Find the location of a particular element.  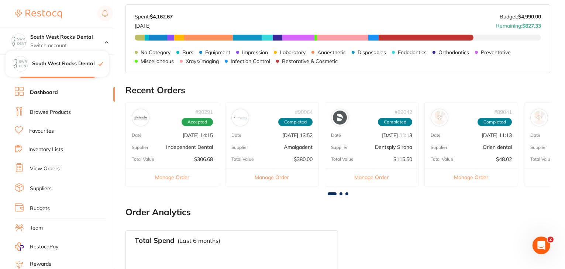

p: # 90291 is located at coordinates (204, 112).